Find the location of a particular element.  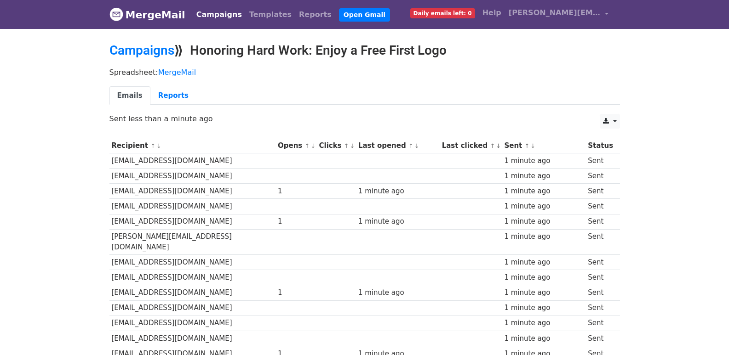

a: Templates is located at coordinates (270, 15).